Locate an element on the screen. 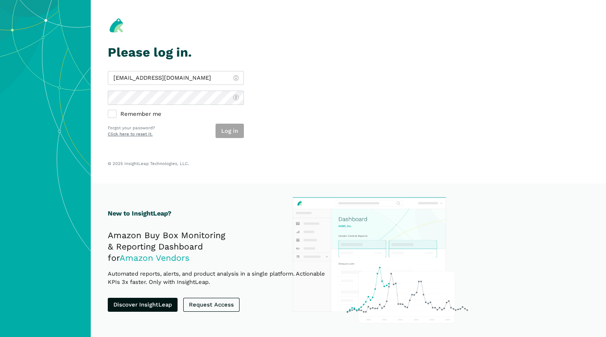 The width and height of the screenshot is (606, 337). a: Click here to reset it. is located at coordinates (130, 134).